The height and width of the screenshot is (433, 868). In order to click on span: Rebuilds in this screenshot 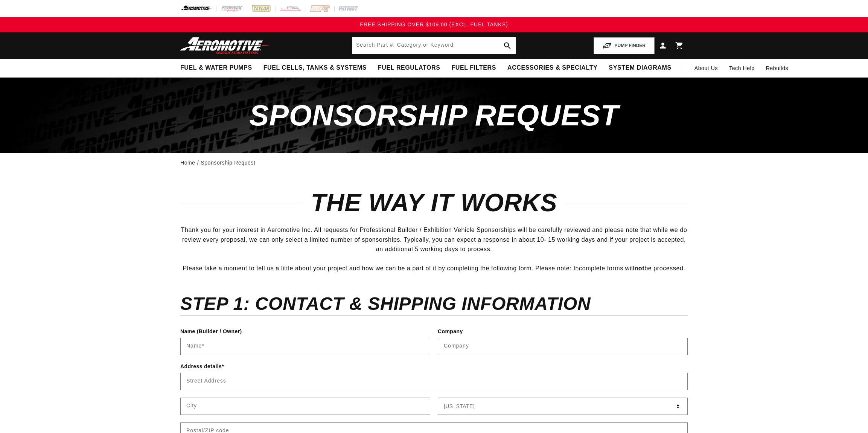, I will do `click(777, 68)`.